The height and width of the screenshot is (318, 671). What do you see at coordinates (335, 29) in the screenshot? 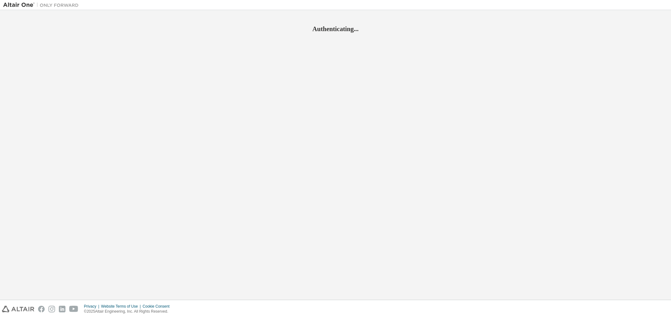
I see `h2: Authenticating...` at bounding box center [335, 29].